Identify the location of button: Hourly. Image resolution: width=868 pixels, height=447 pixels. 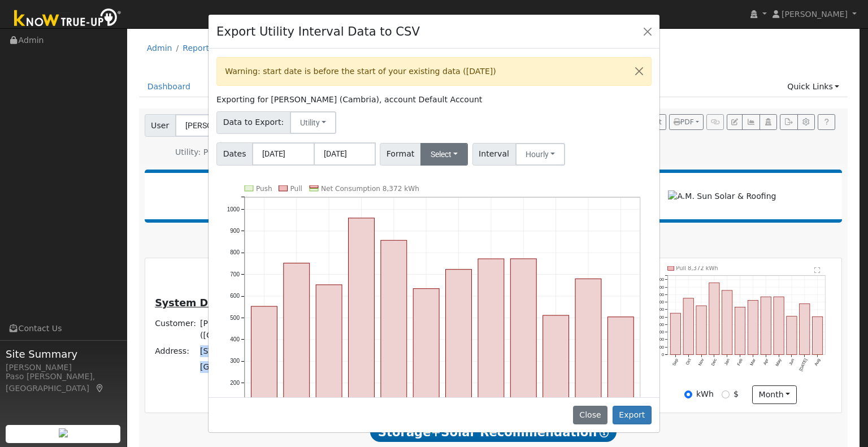
(540, 154).